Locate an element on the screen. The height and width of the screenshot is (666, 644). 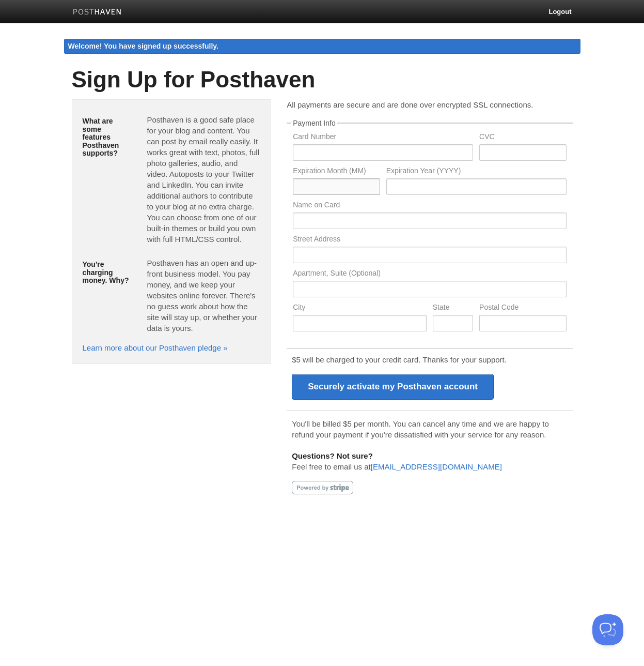
input: Securely activate my Posthaven account is located at coordinates (392, 386).